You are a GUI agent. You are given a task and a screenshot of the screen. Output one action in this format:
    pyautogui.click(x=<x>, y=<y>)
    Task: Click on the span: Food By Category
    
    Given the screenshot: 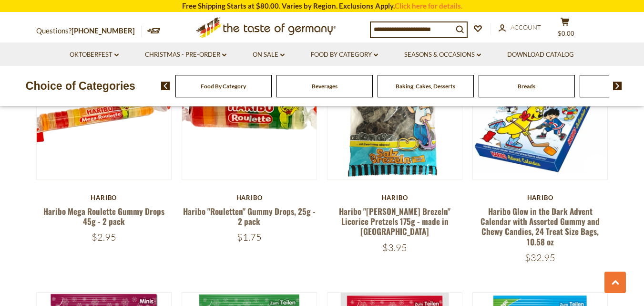 What is the action you would take?
    pyautogui.click(x=223, y=86)
    